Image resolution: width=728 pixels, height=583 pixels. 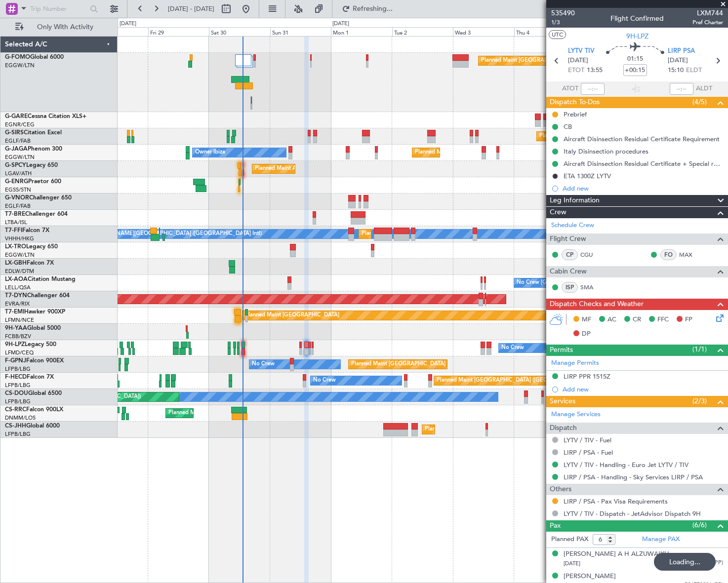 What do you see at coordinates (676, 70) in the screenshot?
I see `span: 15:10` at bounding box center [676, 70].